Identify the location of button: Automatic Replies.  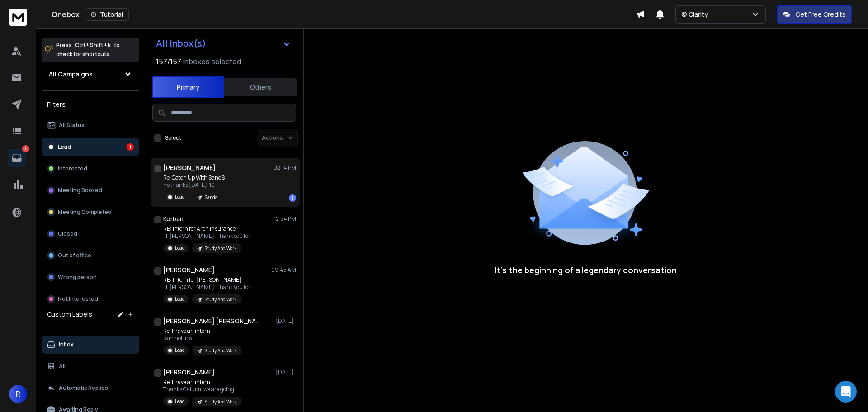
(90, 387).